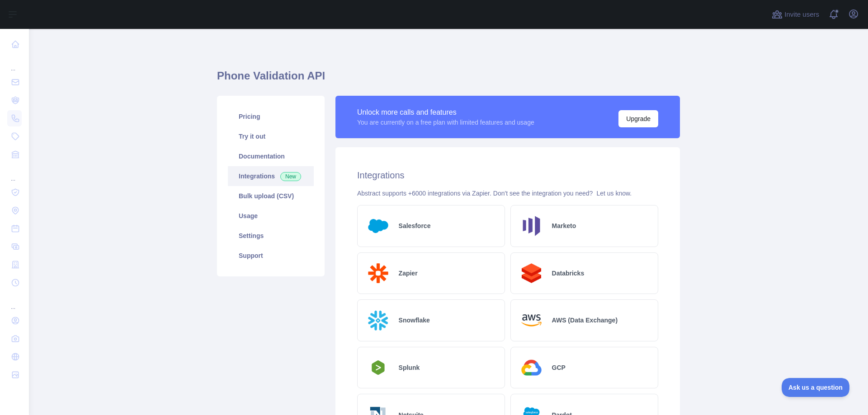 This screenshot has width=868, height=415. I want to click on div: You are currently on a free plan with limited features and usage, so click(446, 122).